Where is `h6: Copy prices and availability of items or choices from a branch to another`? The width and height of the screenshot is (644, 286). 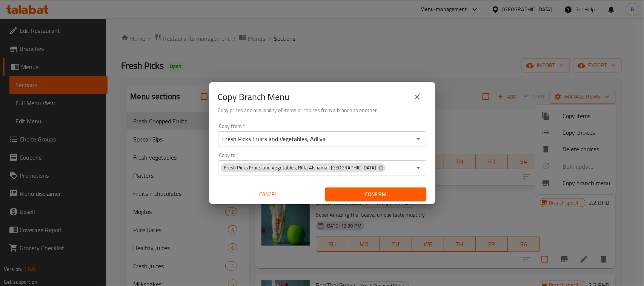
h6: Copy prices and availability of items or choices from a branch to another is located at coordinates (322, 110).